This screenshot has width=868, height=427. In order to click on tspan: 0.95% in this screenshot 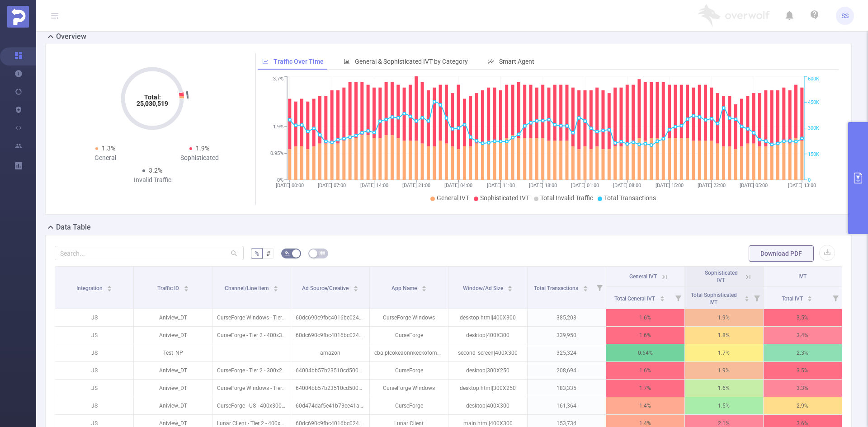, I will do `click(276, 153)`.